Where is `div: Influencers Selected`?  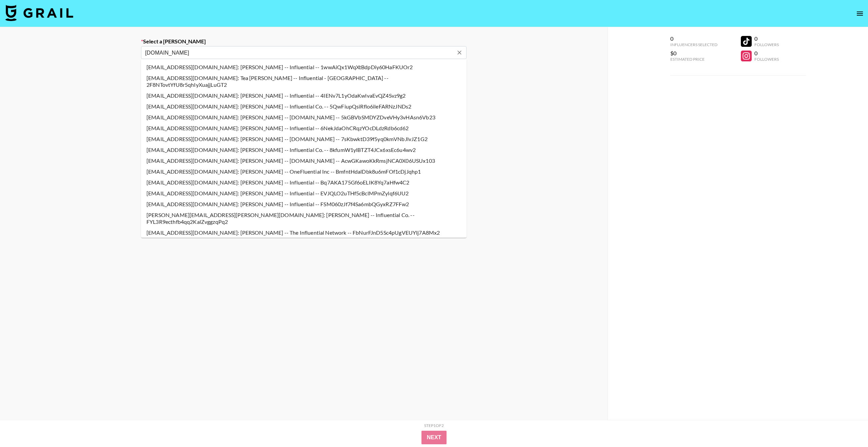 div: Influencers Selected is located at coordinates (694, 44).